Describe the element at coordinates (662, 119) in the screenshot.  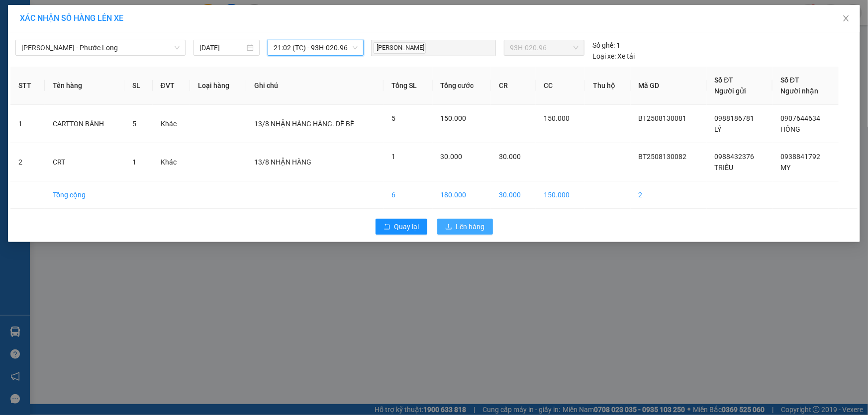
I see `span: BT2508130081` at that location.